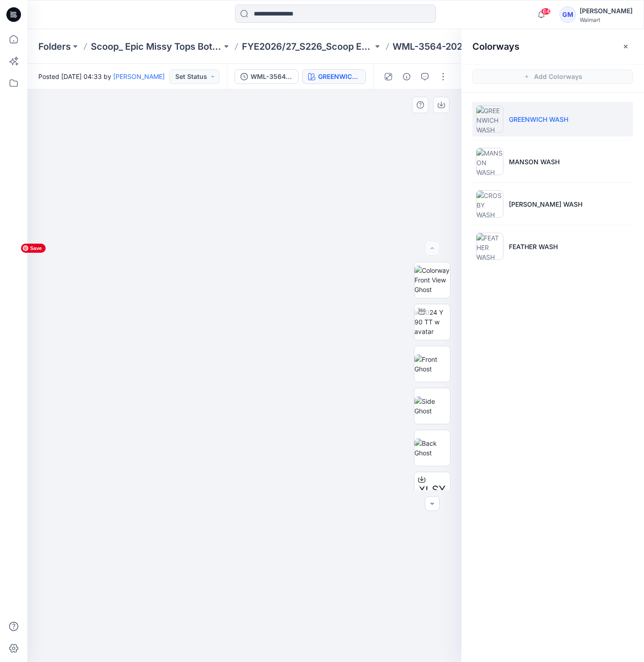  Describe the element at coordinates (334, 77) in the screenshot. I see `button: GREENWICH WASH` at that location.